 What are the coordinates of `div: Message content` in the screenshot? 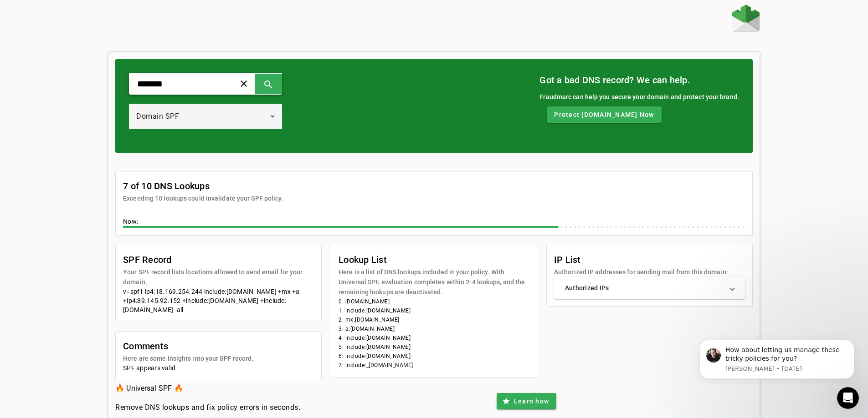 It's located at (100, 23).